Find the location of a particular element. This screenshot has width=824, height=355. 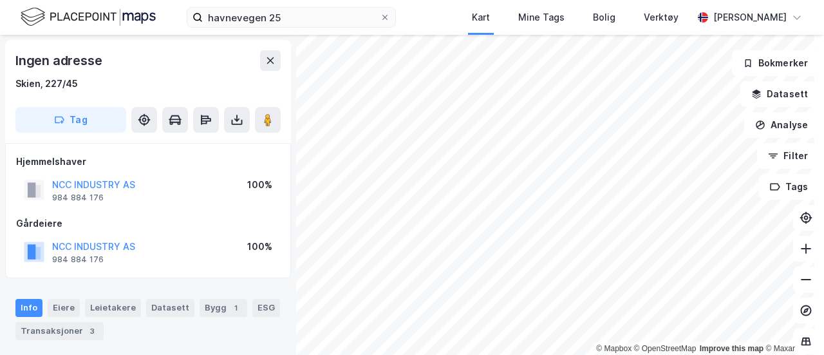

a: Mapbox is located at coordinates (613, 348).